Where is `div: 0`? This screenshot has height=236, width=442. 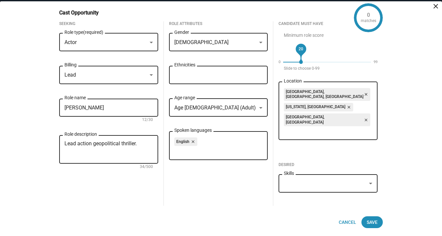
div: 0 is located at coordinates (369, 15).